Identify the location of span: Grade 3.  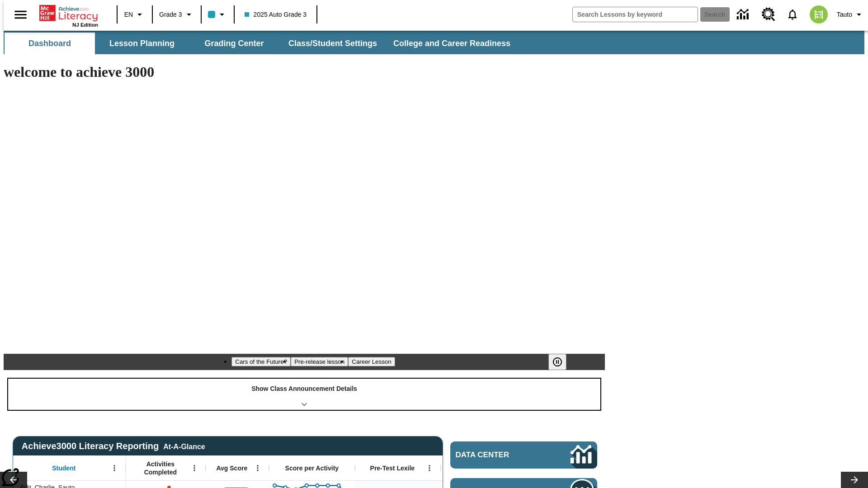
(171, 14).